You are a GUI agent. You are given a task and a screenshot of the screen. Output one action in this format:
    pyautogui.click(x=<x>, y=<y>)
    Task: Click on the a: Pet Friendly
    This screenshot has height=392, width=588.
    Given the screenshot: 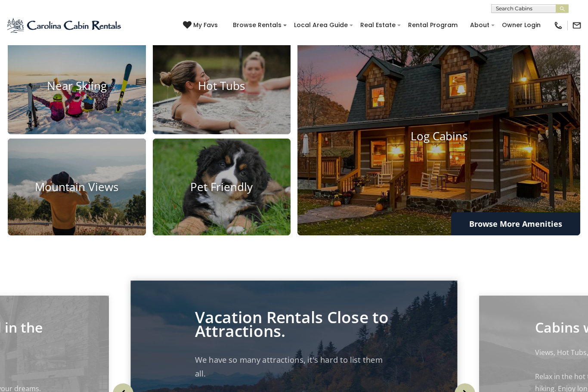 What is the action you would take?
    pyautogui.click(x=222, y=187)
    